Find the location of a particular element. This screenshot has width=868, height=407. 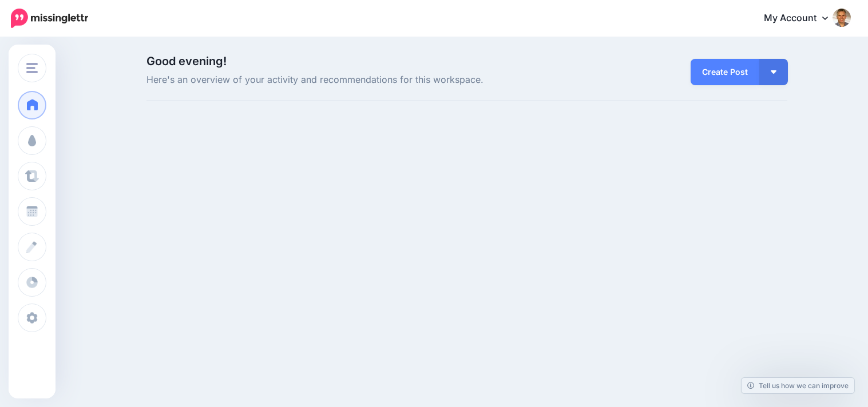

a: Tell us how we can improve is located at coordinates (797, 386).